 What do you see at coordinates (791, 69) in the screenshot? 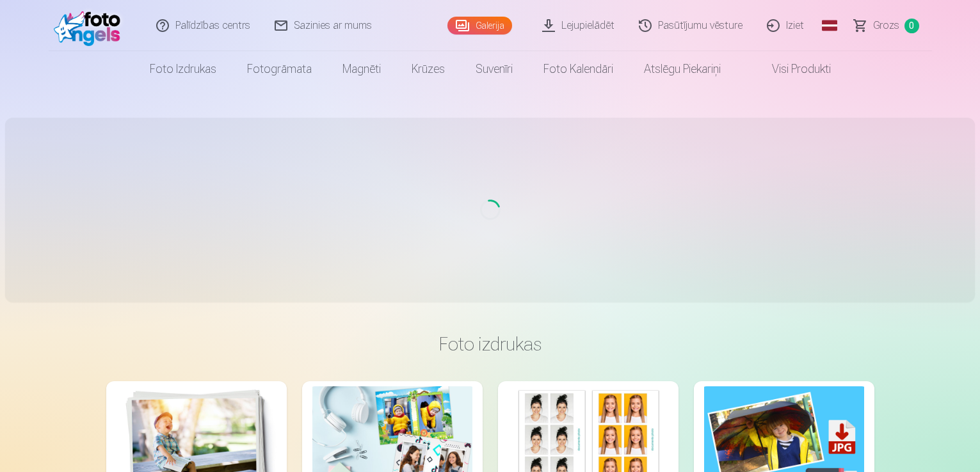
I see `a: Visi produkti` at bounding box center [791, 69].